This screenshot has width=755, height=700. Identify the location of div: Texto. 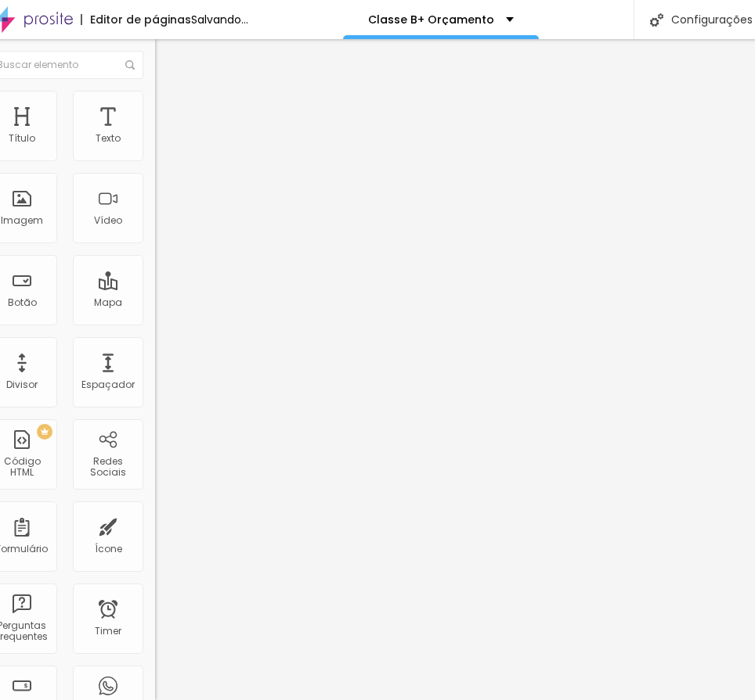
(108, 139).